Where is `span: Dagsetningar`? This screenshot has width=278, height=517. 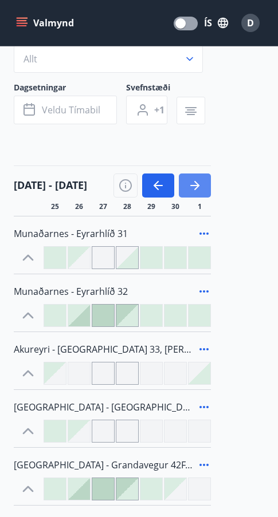
span: Dagsetningar is located at coordinates (70, 89).